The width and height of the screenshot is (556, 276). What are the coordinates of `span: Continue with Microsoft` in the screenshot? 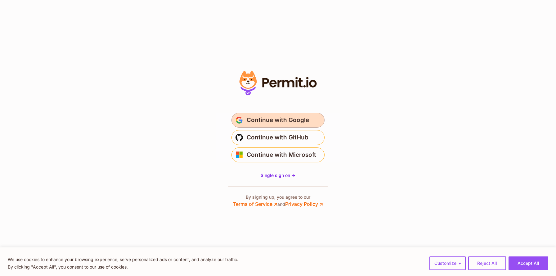 It's located at (282, 155).